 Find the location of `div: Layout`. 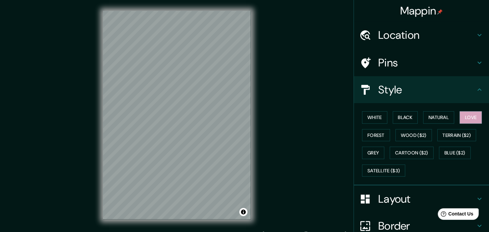

div: Layout is located at coordinates (421, 199).